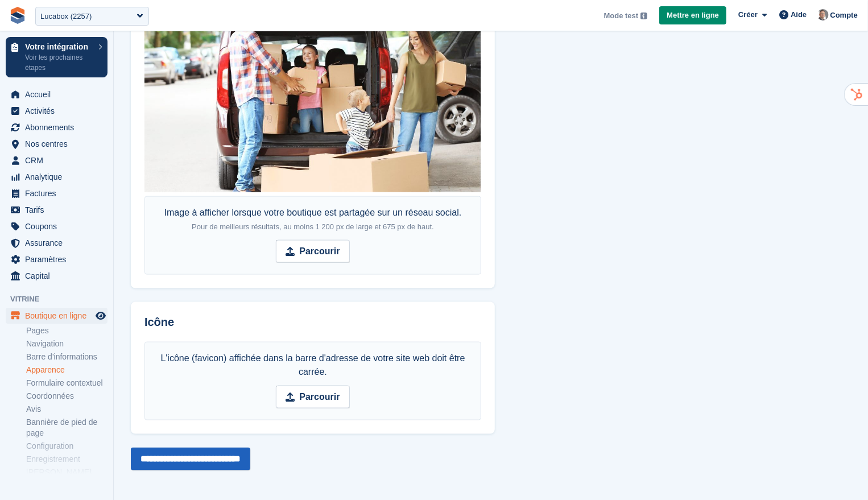 This screenshot has width=868, height=500. I want to click on a: Apparence, so click(67, 370).